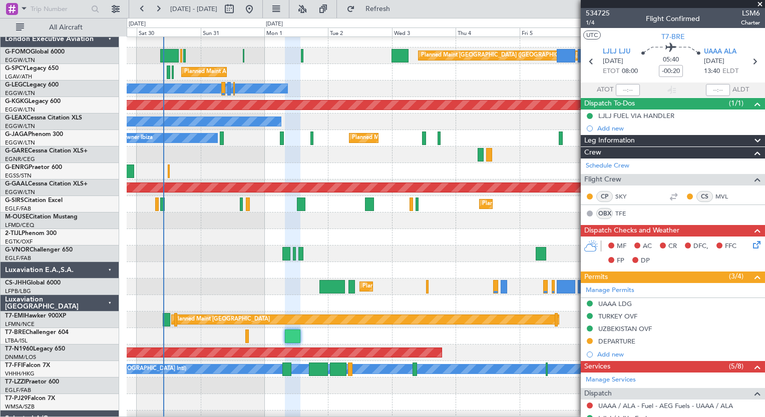 The width and height of the screenshot is (765, 417). I want to click on span: Permits, so click(596, 277).